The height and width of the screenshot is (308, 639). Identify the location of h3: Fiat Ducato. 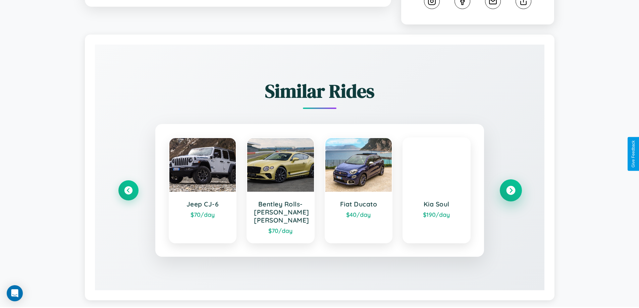
(359, 204).